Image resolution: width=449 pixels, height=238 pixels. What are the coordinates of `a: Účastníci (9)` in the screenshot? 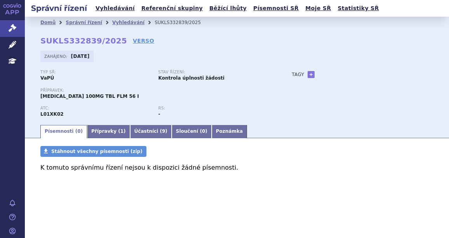 It's located at (151, 132).